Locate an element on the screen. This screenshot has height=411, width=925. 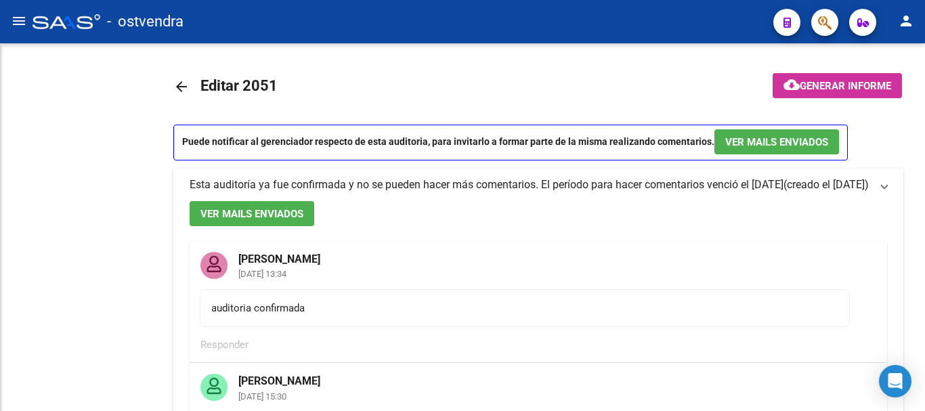
mat-expansion-panel-header: Esta auditoría ya fue confirmada y no se pueden hacer más comentarios. El período para hacer come... is located at coordinates (538, 185).